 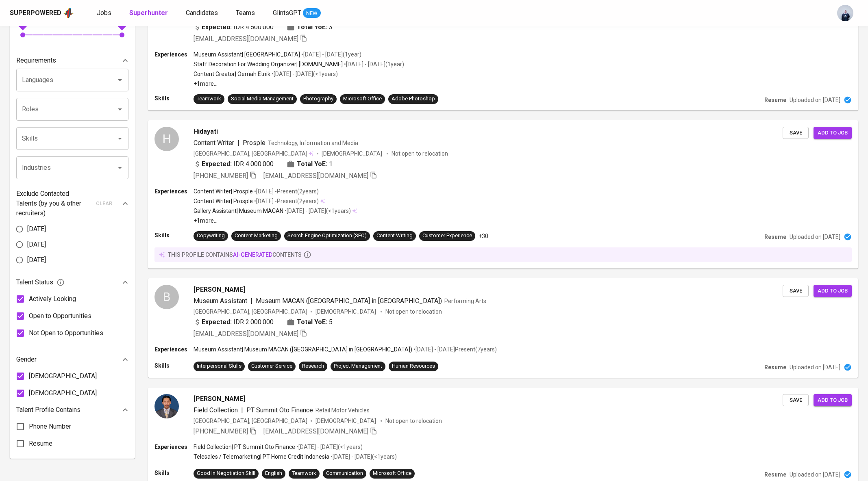 What do you see at coordinates (60, 316) in the screenshot?
I see `span: Open to Opportunities` at bounding box center [60, 316].